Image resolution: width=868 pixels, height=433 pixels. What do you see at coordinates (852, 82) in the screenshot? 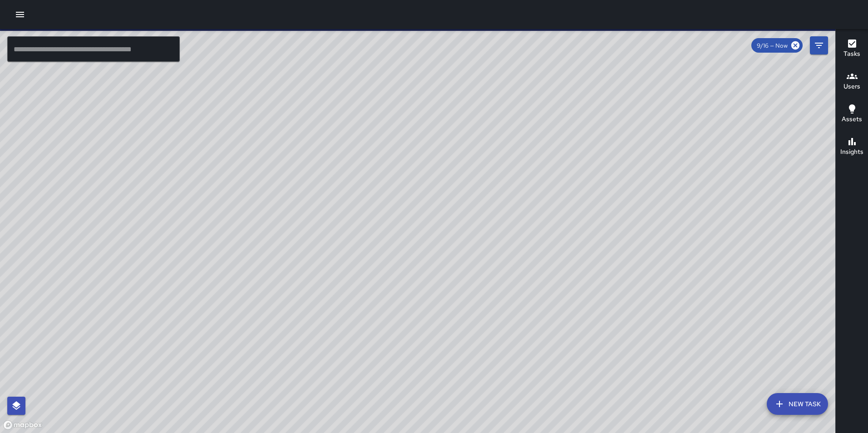
I see `button: Users` at bounding box center [852, 82].